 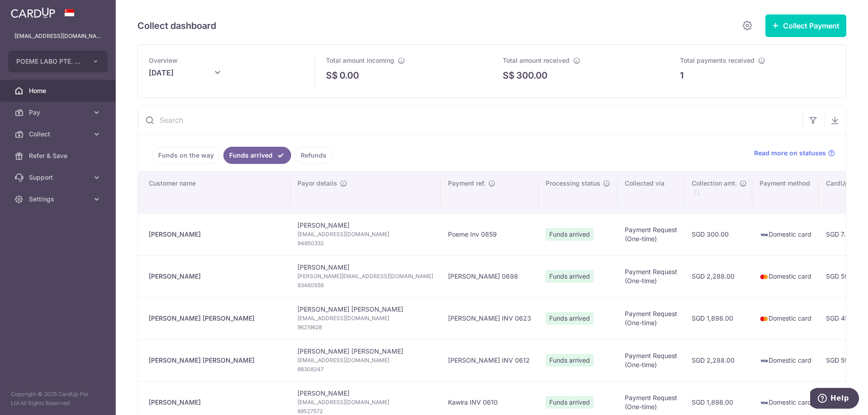 I want to click on span: Help, so click(x=30, y=11).